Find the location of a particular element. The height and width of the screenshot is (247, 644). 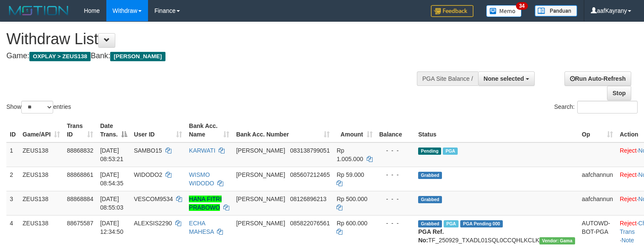

span: ALEXSIS2290 is located at coordinates (153, 223).